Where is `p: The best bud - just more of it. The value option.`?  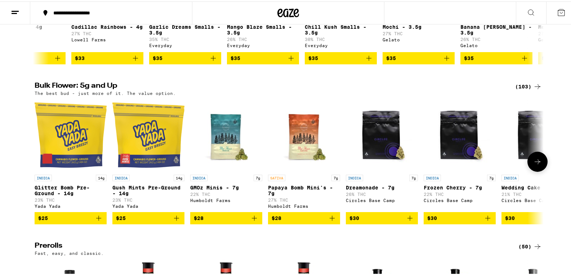
p: The best bud - just more of it. The value option. is located at coordinates (105, 92).